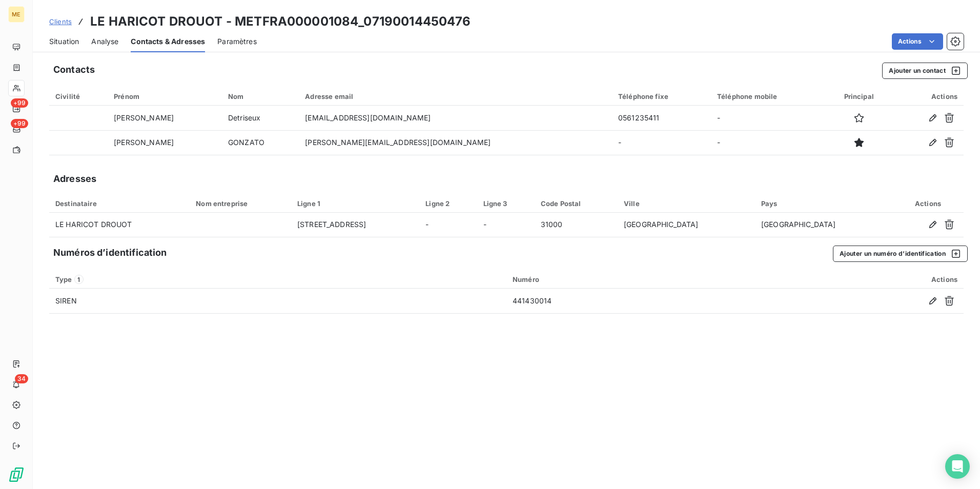 This screenshot has width=980, height=489. I want to click on span: Clients, so click(60, 22).